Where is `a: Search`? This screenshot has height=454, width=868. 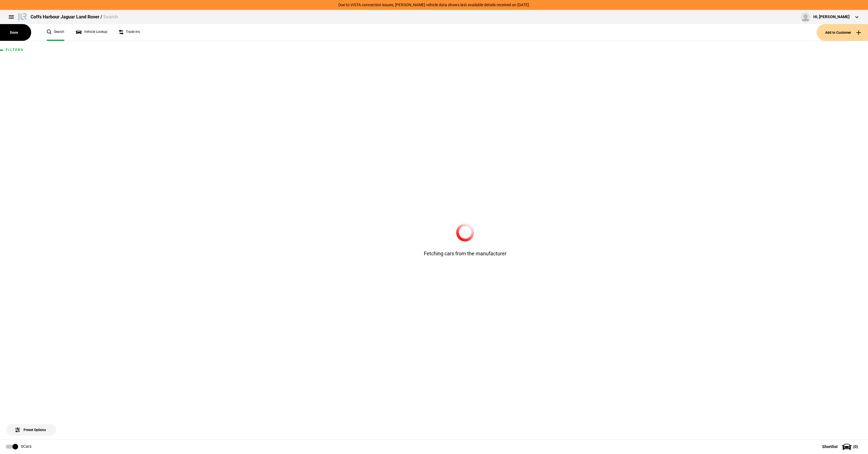 a: Search is located at coordinates (56, 32).